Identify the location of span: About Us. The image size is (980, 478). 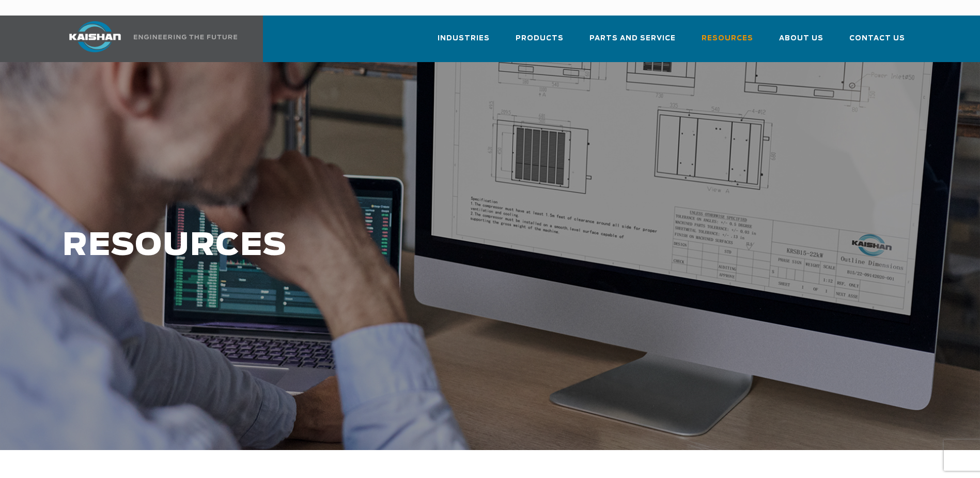
(802, 38).